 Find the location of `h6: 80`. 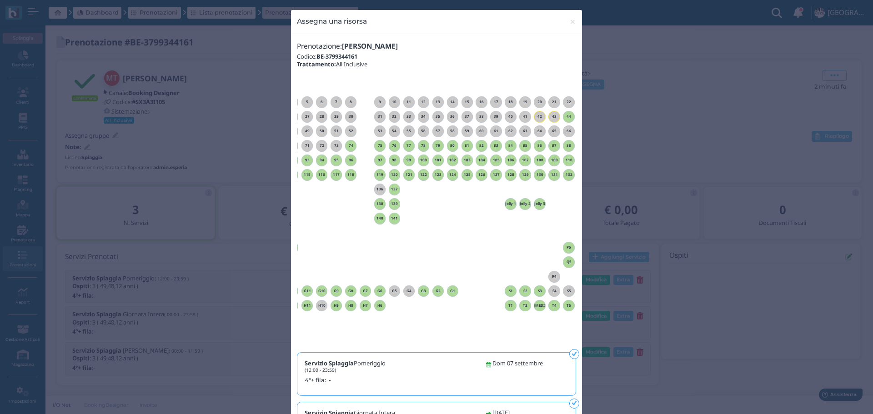

h6: 80 is located at coordinates (453, 146).